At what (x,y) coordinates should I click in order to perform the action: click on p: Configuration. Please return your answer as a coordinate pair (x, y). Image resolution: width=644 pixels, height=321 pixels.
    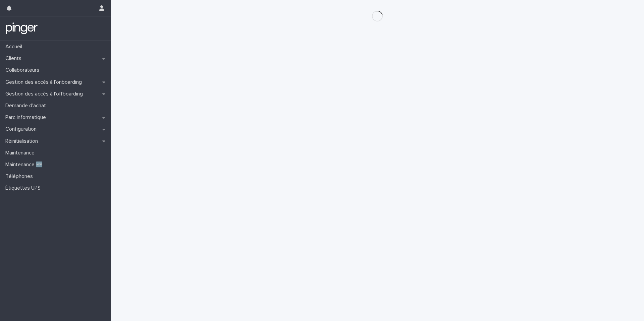
    Looking at the image, I should click on (23, 129).